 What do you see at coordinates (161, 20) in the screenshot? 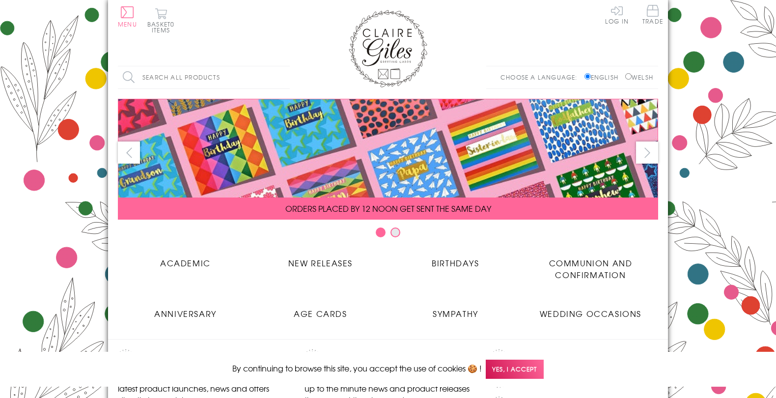
I see `button: Basket0 items` at bounding box center [161, 20].